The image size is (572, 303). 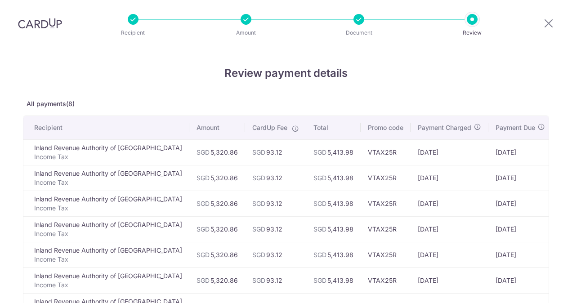 I want to click on th: Promo code, so click(x=386, y=128).